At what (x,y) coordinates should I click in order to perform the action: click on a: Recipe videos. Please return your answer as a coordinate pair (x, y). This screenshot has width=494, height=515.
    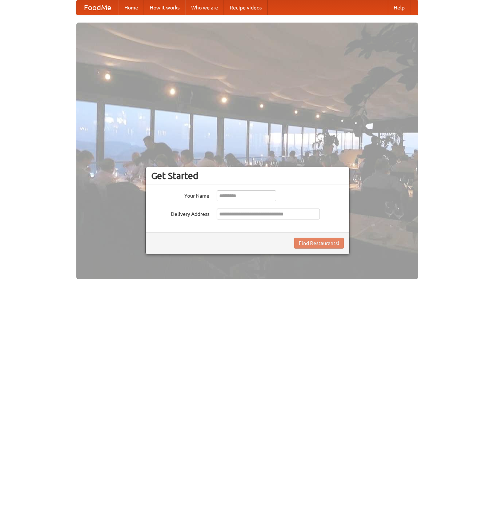
    Looking at the image, I should click on (246, 8).